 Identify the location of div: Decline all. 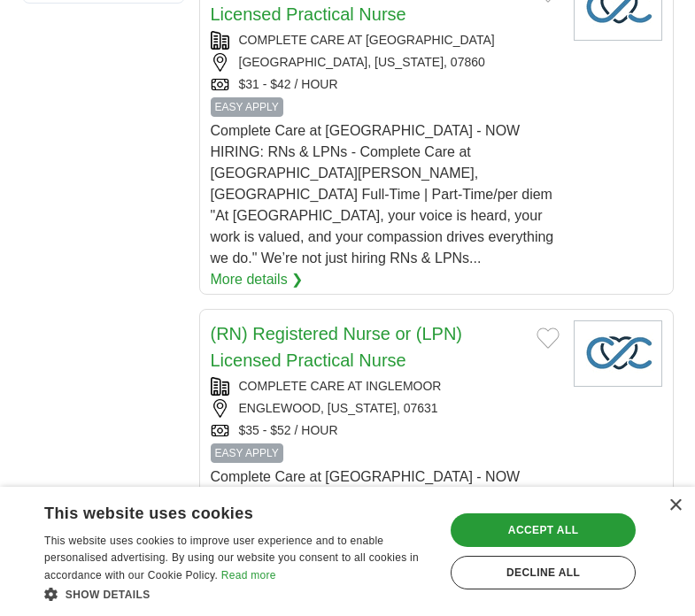
(543, 573).